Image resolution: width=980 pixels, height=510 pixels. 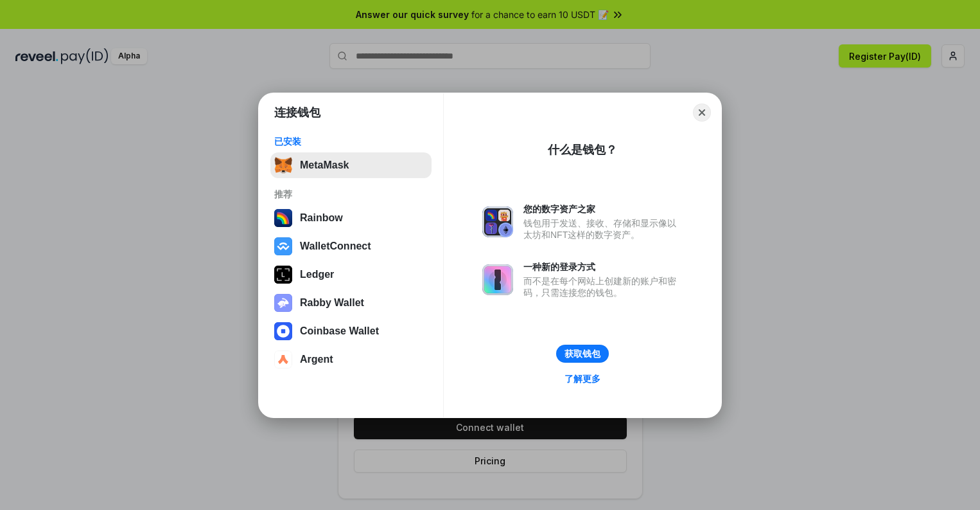 I want to click on div: 一种新的登录方式, so click(x=604, y=267).